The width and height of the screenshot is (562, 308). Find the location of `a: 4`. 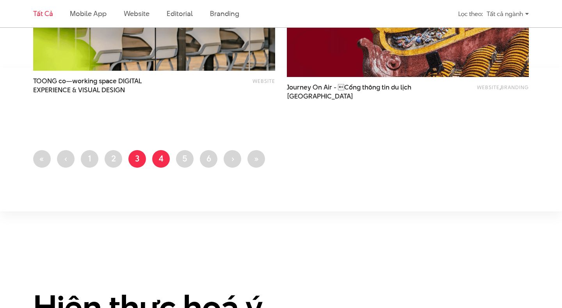

a: 4 is located at coordinates (161, 159).